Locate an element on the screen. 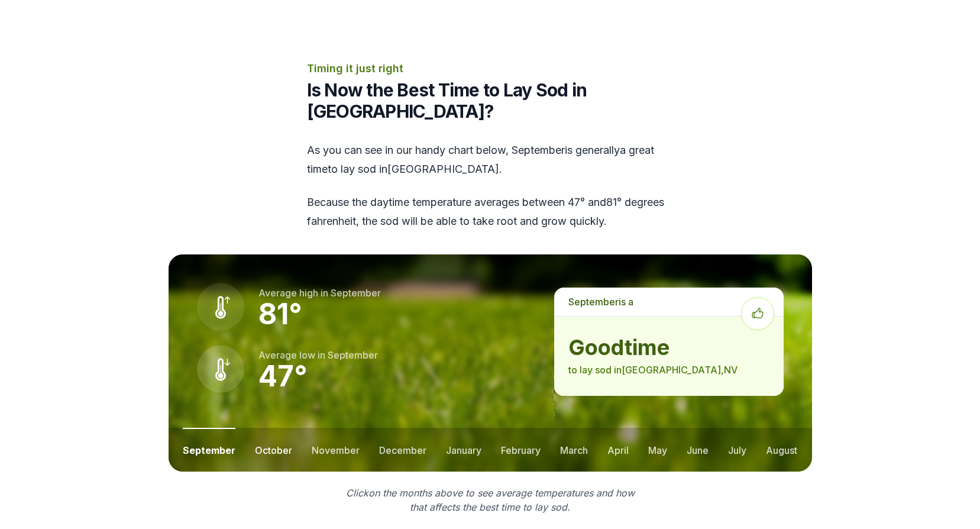 The width and height of the screenshot is (980, 529). p: Click on the months above to see average temperatures and how that affects the best time to lay sod. is located at coordinates (490, 500).